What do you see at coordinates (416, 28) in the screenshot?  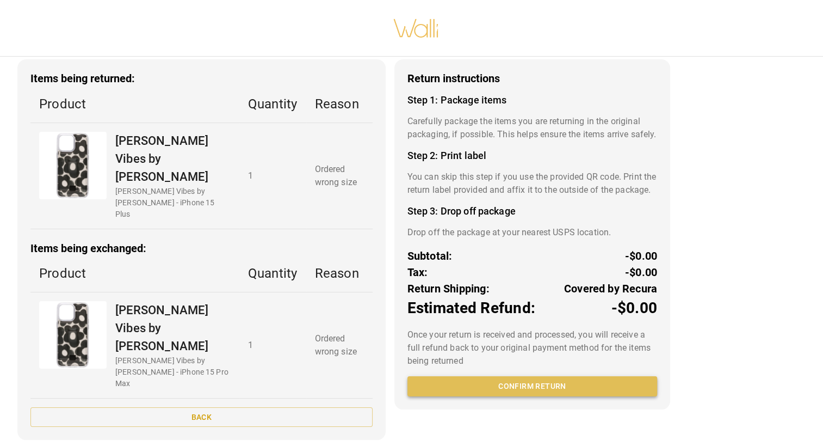 I see `img: walli-inc.myshopify.com` at bounding box center [416, 28].